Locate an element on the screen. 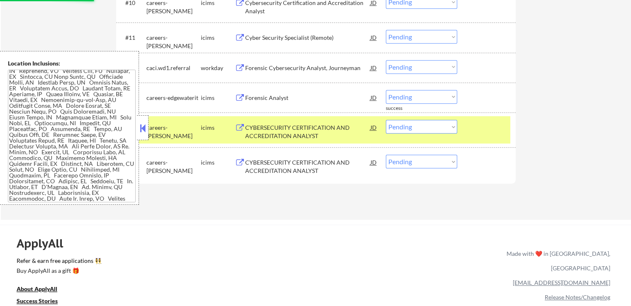 This screenshot has width=631, height=306. div: Buy ApplyAll as a gift 🎁 is located at coordinates (58, 271).